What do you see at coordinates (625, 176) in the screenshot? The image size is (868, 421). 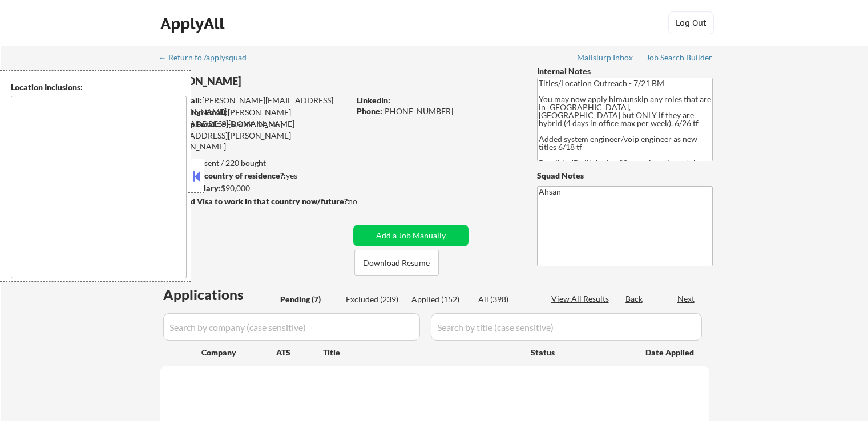 I see `div: Squad Notes` at bounding box center [625, 176].